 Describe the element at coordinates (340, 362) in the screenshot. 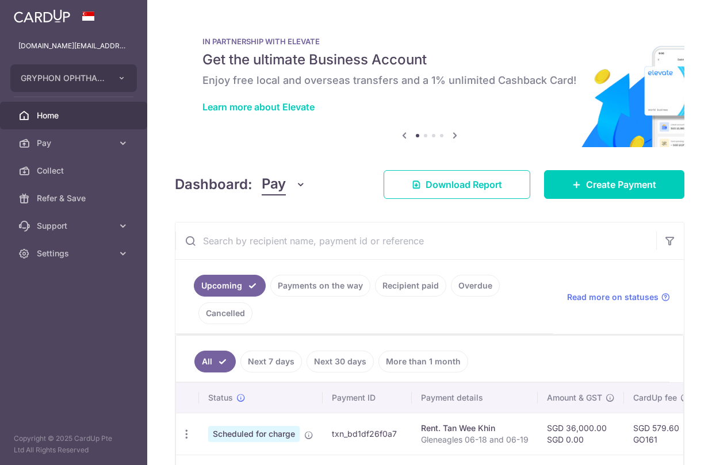

I see `a: Next 30 days` at that location.